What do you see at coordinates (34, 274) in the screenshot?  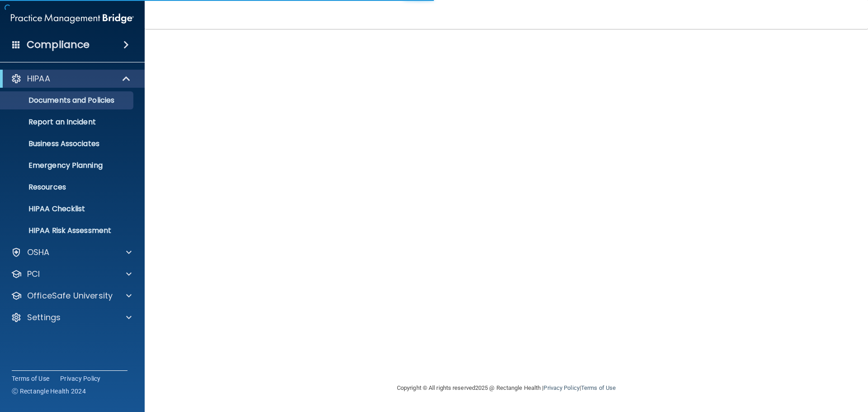 I see `p: PCI` at bounding box center [34, 274].